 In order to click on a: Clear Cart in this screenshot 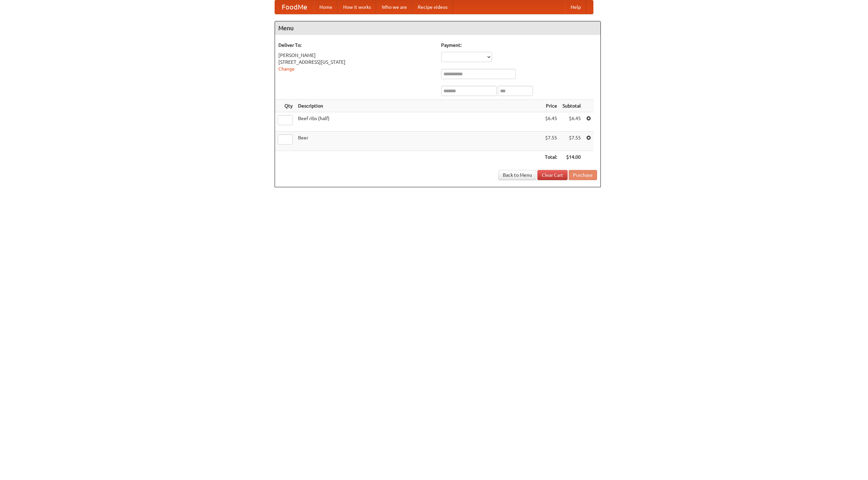, I will do `click(552, 175)`.